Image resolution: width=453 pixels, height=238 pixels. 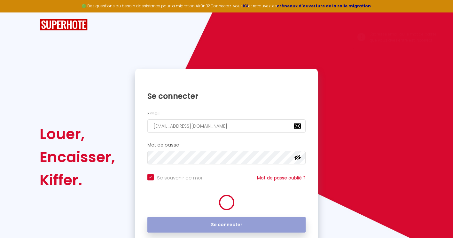 What do you see at coordinates (77, 134) in the screenshot?
I see `div: Louer,` at bounding box center [77, 134].